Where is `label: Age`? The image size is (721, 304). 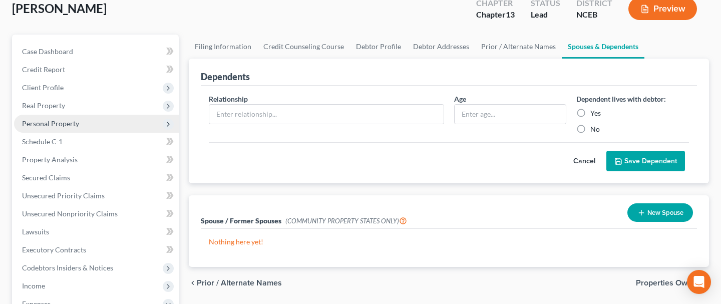 label: Age is located at coordinates (460, 99).